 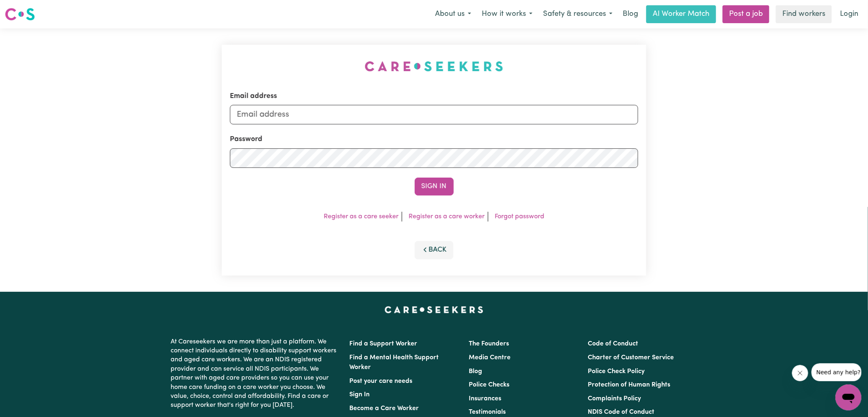 What do you see at coordinates (616, 371) in the screenshot?
I see `a: Police Check Policy` at bounding box center [616, 371].